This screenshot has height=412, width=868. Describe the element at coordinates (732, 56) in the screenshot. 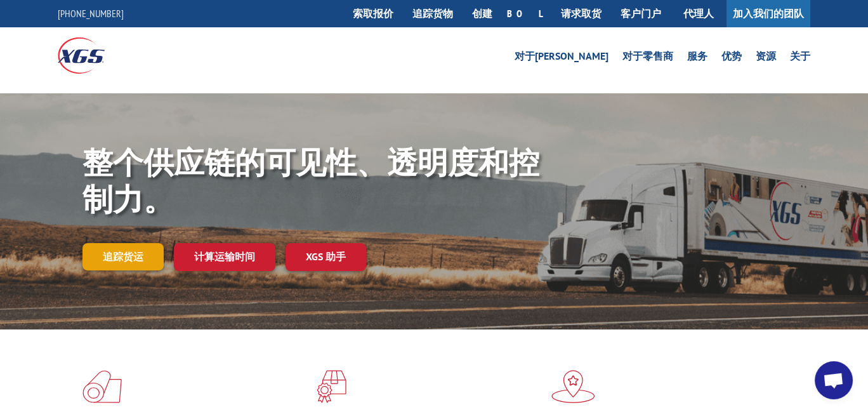

I see `font: 优势` at that location.